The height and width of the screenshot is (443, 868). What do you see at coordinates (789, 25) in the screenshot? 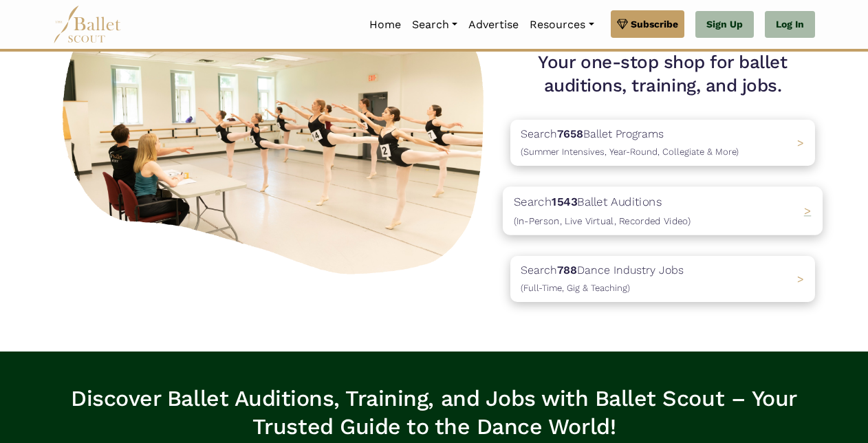
I see `a: Log In` at bounding box center [789, 25].